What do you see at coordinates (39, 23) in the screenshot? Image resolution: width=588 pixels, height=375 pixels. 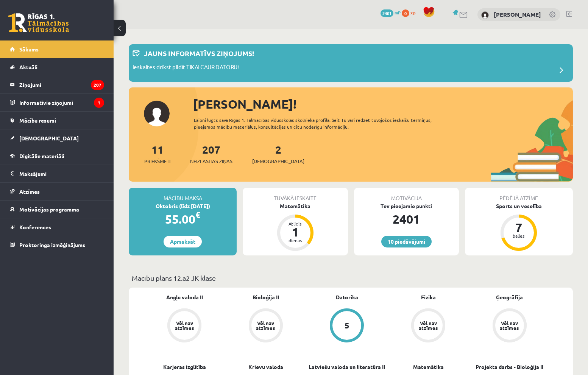 I see `a: Rīgas 1. Tālmācības vidusskola` at bounding box center [39, 23].